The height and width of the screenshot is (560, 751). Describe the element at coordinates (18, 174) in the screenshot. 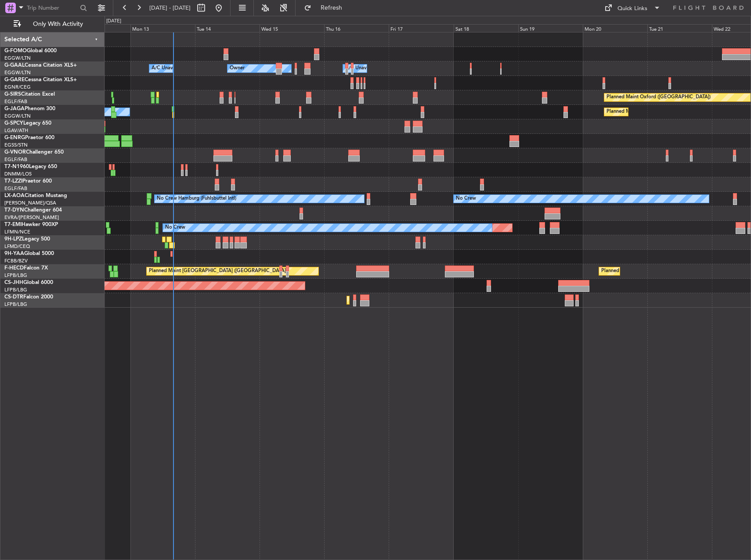

I see `a: DNMM/LOS` at that location.